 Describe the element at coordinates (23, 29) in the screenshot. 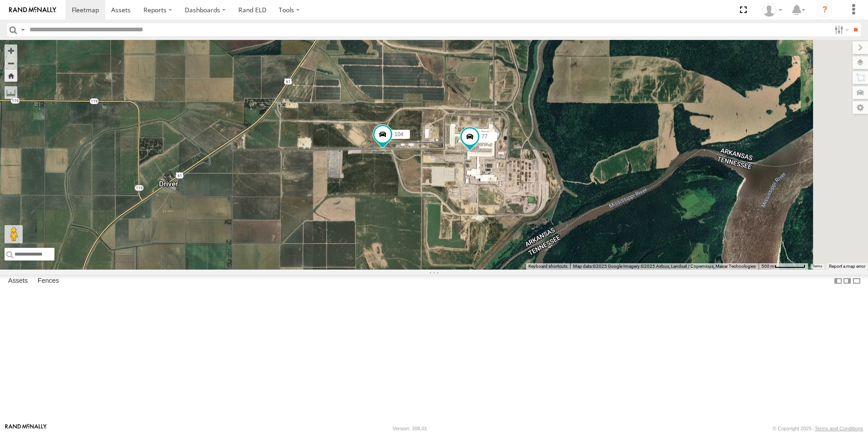

I see `label: Search Query` at that location.